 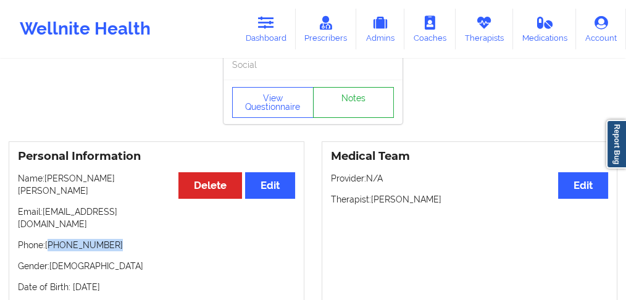 I want to click on button: View Questionnaire, so click(x=273, y=102).